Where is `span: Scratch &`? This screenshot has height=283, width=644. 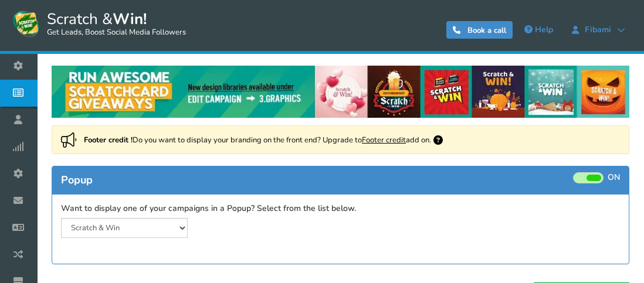
span: Scratch & is located at coordinates (113, 23).